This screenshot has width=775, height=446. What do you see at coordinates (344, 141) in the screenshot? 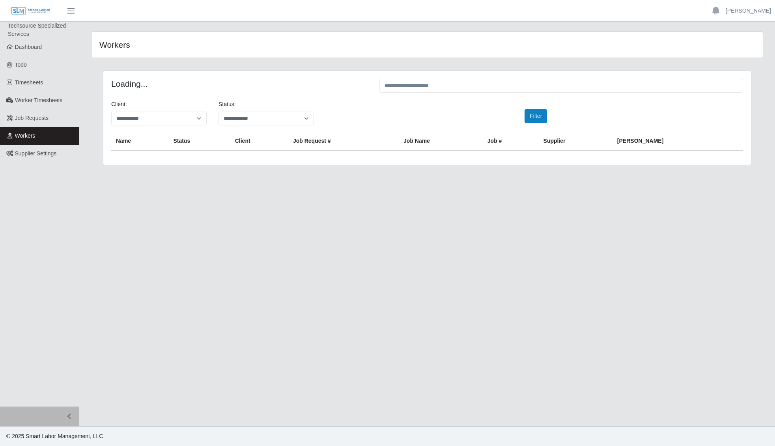
I see `th: Job Request #` at bounding box center [344, 141].